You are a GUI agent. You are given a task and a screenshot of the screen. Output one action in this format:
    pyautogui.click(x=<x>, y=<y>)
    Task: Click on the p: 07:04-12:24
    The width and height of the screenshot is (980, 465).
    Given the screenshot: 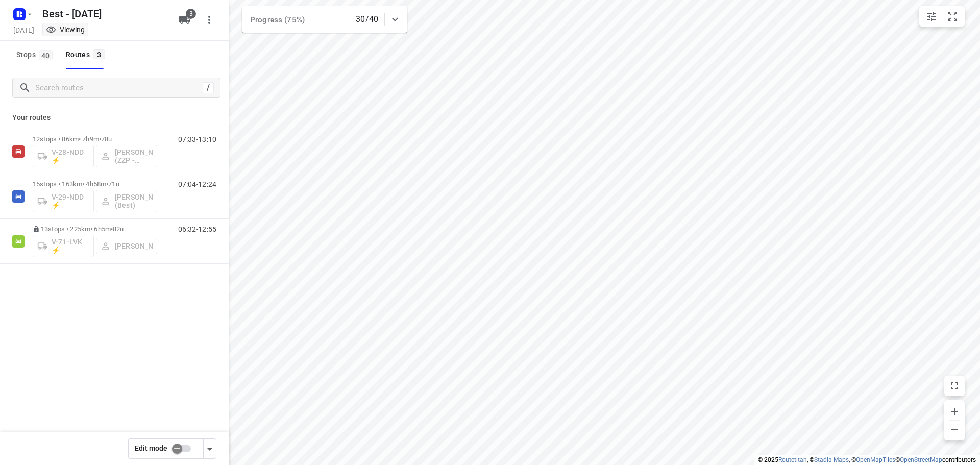 What is the action you would take?
    pyautogui.click(x=197, y=184)
    